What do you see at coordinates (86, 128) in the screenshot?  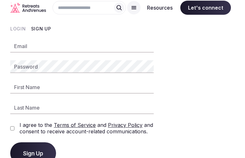 I see `label: I agree to the and and consent to receive account-related communications.` at bounding box center [86, 128].